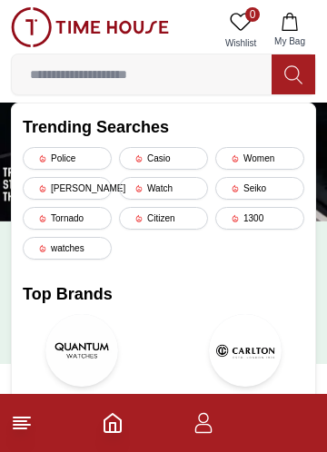 The width and height of the screenshot is (327, 452). What do you see at coordinates (260, 188) in the screenshot?
I see `div: Seiko` at bounding box center [260, 188].